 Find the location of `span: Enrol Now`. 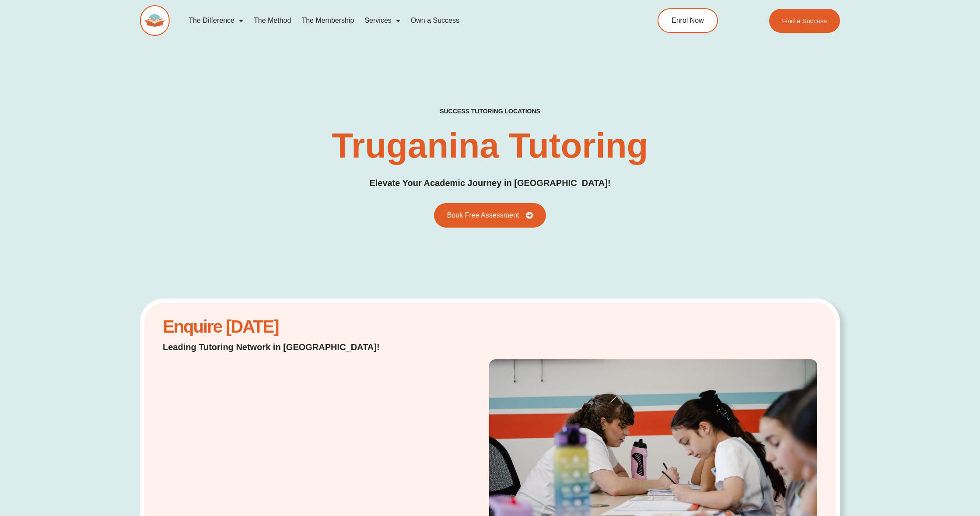

span: Enrol Now is located at coordinates (688, 21).